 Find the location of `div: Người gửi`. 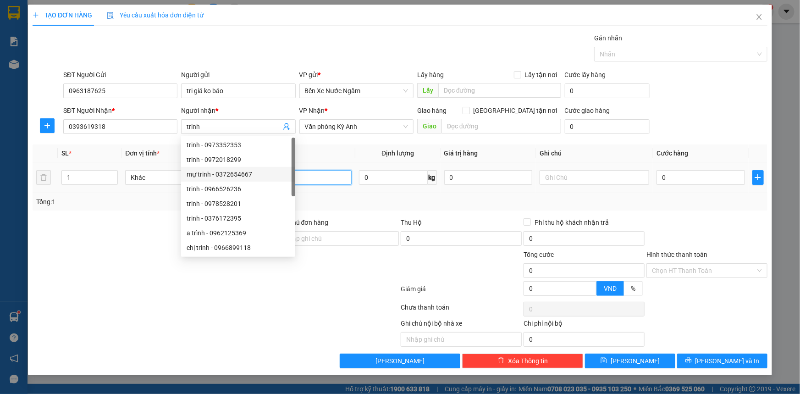

div: Người gửi is located at coordinates (238, 75).